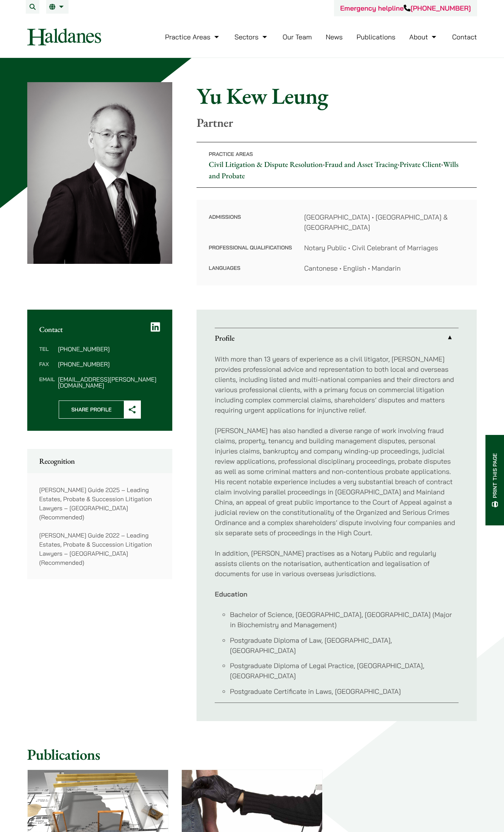  I want to click on a: Contact, so click(465, 37).